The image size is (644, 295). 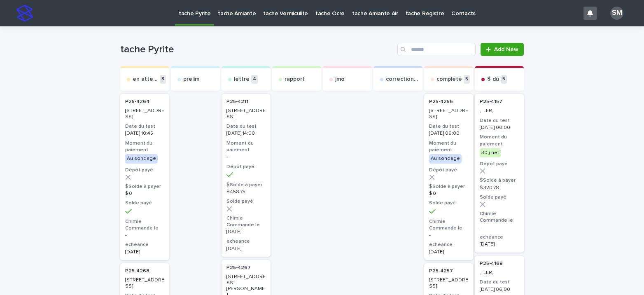 I want to click on div: SM, so click(x=617, y=13).